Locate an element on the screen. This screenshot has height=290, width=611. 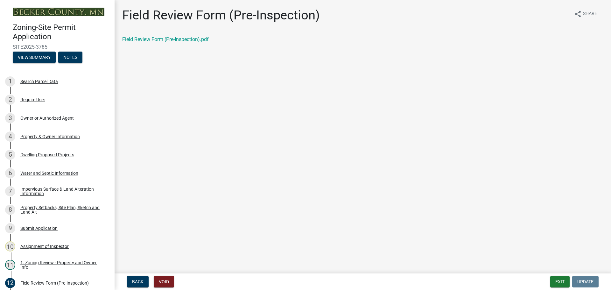
div: 1. Zoning Review - Property and Owner Info is located at coordinates (62, 265).